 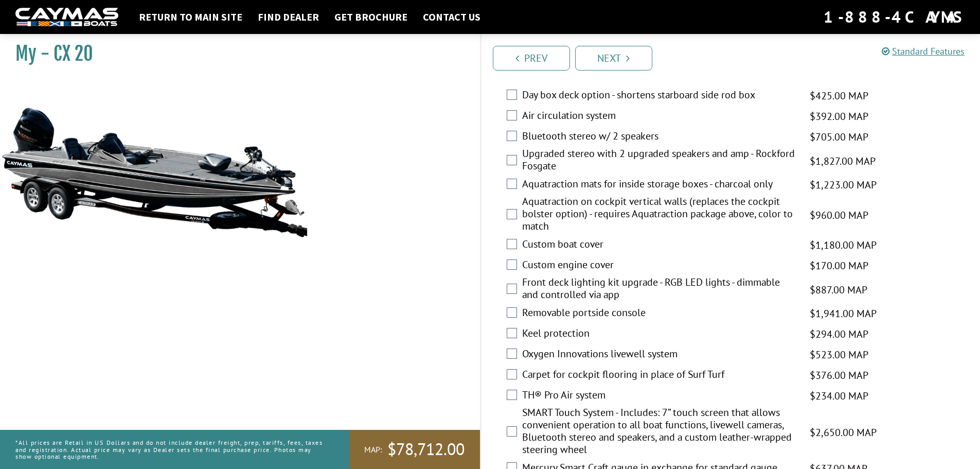 I want to click on label: Carpet for cockpit flooring in place of Surf Turf, so click(x=660, y=375).